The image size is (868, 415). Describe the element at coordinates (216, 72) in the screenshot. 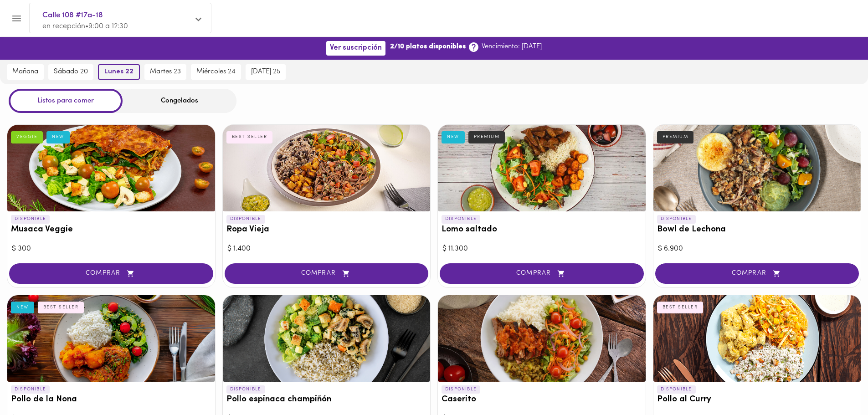

I see `span: miércoles 24` at that location.